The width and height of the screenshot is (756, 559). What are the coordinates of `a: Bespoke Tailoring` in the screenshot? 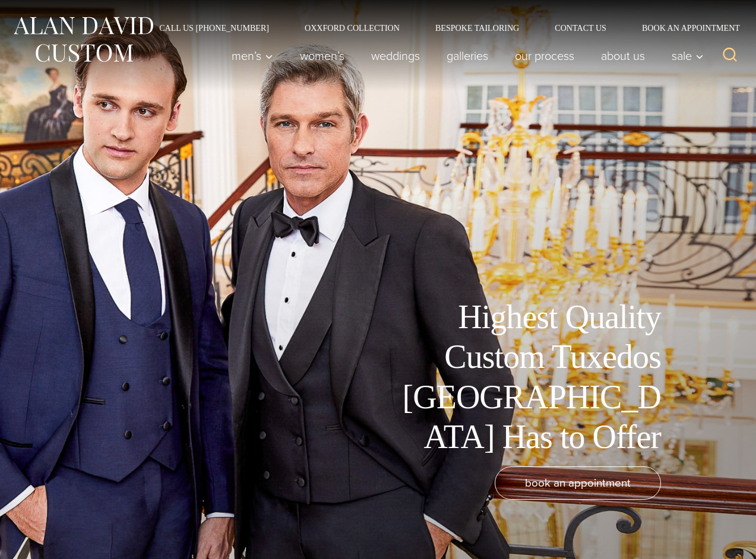 It's located at (477, 28).